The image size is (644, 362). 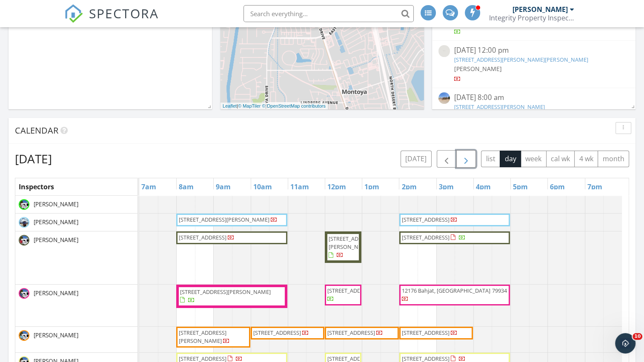 I want to click on a: 2pm, so click(x=408, y=187).